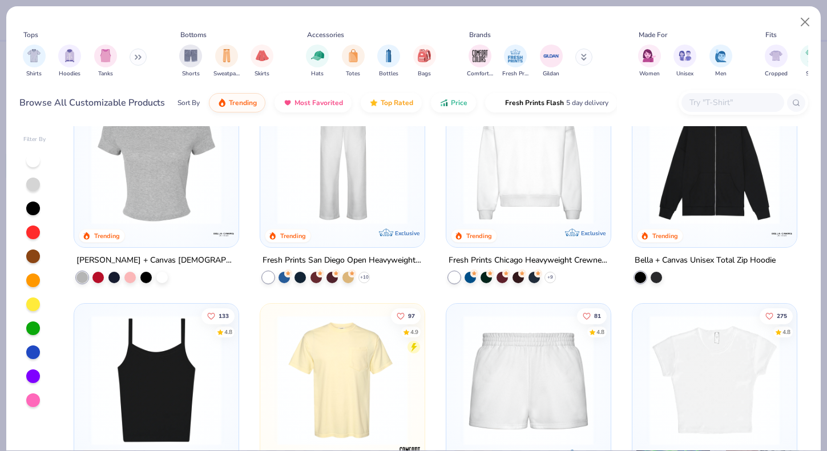 The width and height of the screenshot is (827, 451). What do you see at coordinates (480, 56) in the screenshot?
I see `img: Comfort Colors Image` at bounding box center [480, 56].